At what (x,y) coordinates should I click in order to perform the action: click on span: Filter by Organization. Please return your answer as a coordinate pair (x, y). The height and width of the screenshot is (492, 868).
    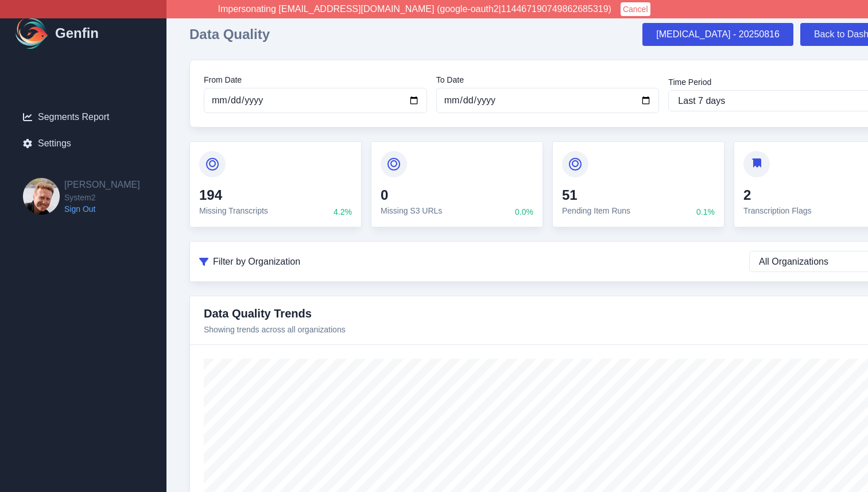
    Looking at the image, I should click on (256, 262).